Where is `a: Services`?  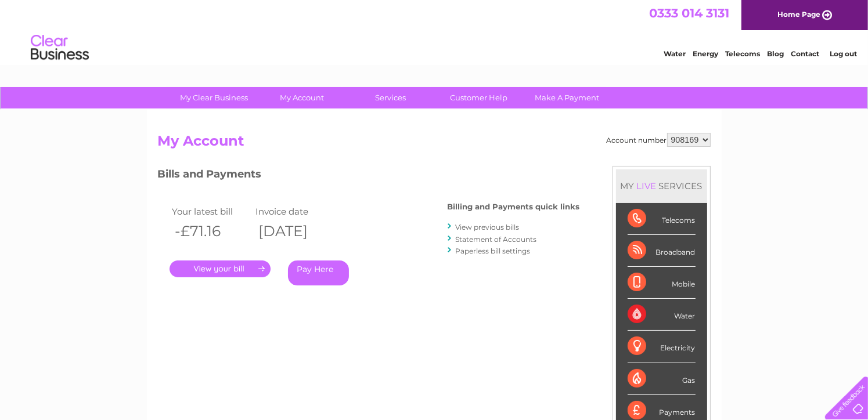 a: Services is located at coordinates (391, 97).